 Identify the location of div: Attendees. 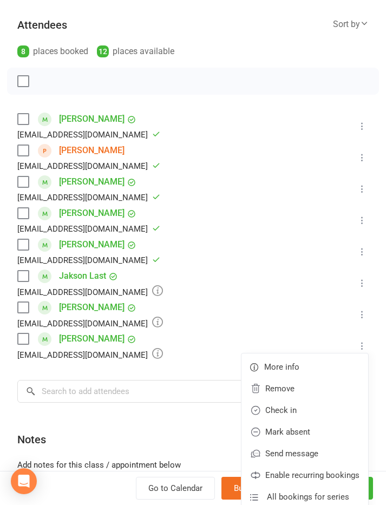
(42, 25).